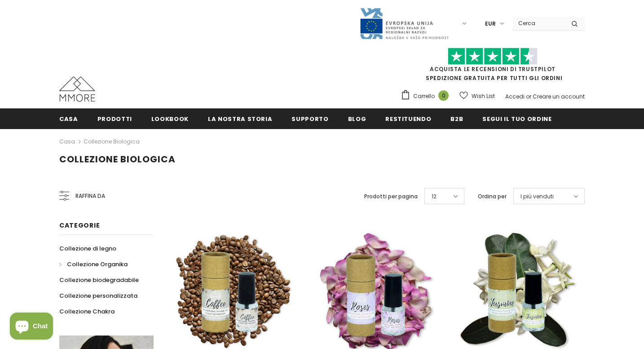 The height and width of the screenshot is (349, 644). Describe the element at coordinates (444, 96) in the screenshot. I see `span: 0` at that location.